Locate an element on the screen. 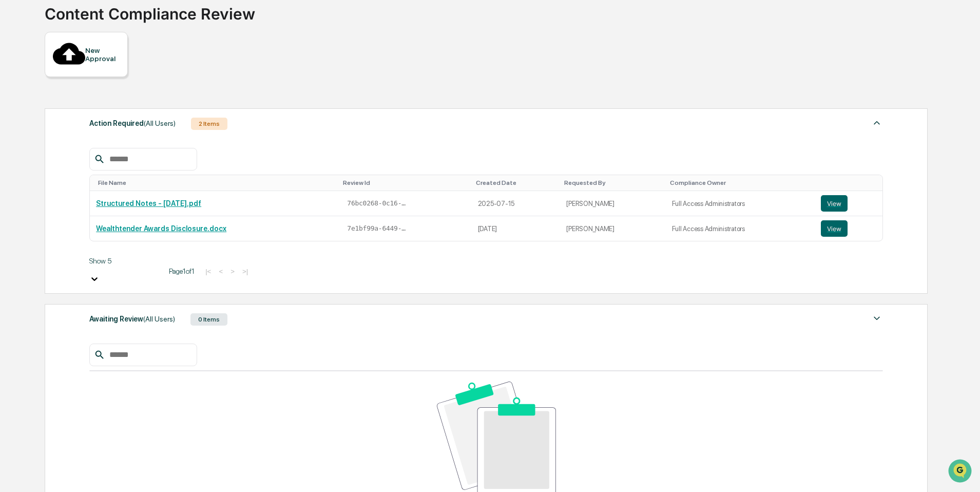  span: 76bc0268-0c16-4ddb-b54e-a2884c5893c1 is located at coordinates (378, 203).